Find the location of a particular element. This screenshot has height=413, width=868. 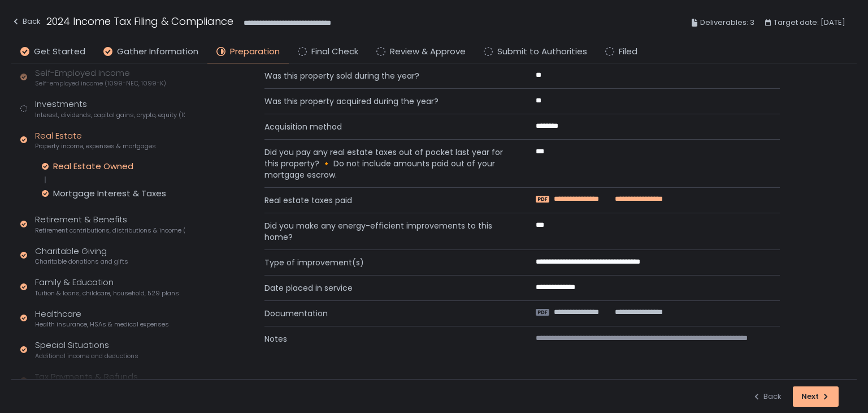

div: Real Estate is located at coordinates (96, 140).